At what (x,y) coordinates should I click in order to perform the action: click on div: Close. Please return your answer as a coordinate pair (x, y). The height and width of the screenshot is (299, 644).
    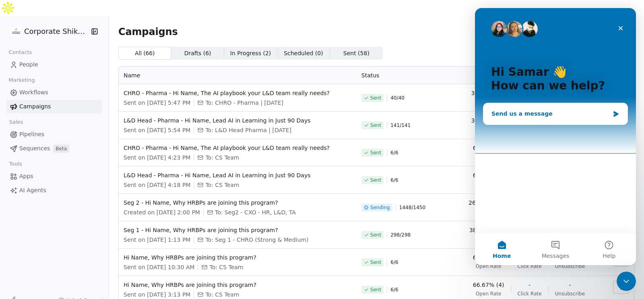
    Looking at the image, I should click on (146, 21).